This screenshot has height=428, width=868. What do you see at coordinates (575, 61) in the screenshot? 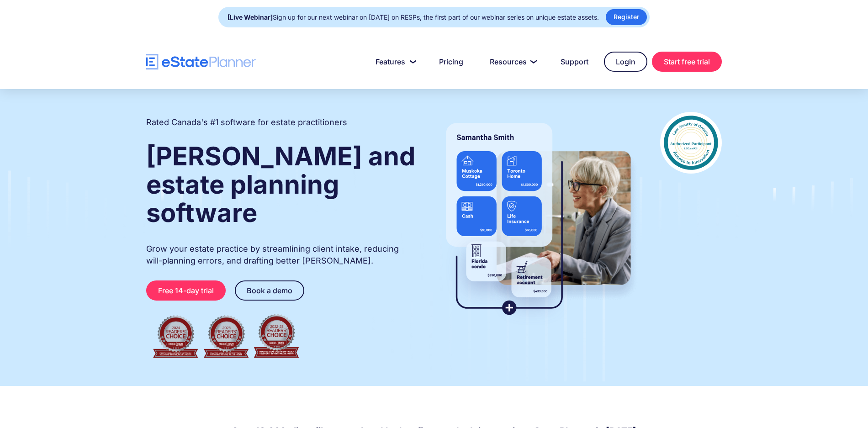
I see `a: Support` at bounding box center [575, 61].